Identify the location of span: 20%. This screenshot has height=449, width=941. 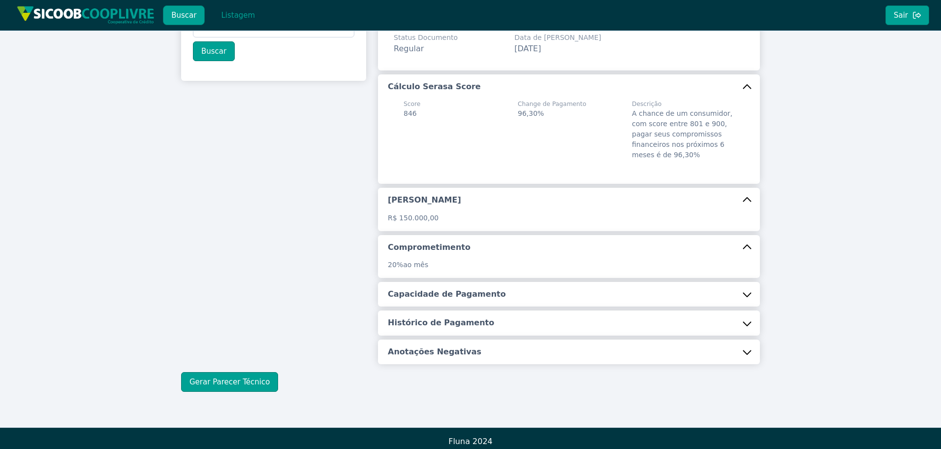
(395, 264).